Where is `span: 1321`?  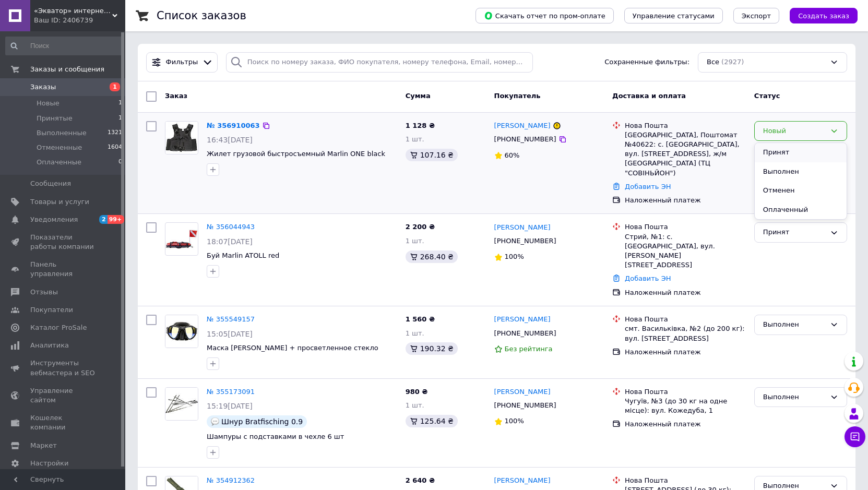 span: 1321 is located at coordinates (115, 133).